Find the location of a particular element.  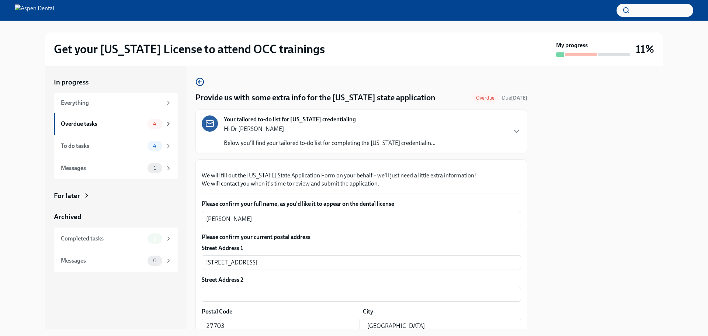

a: Everything is located at coordinates (116, 103).